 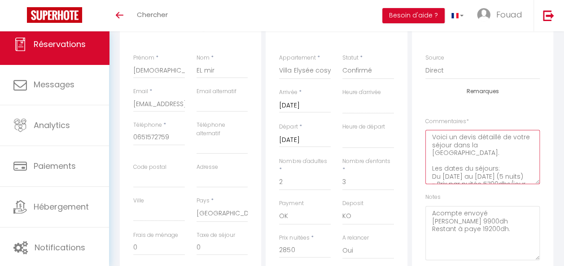 I want to click on img: logout, so click(x=548, y=15).